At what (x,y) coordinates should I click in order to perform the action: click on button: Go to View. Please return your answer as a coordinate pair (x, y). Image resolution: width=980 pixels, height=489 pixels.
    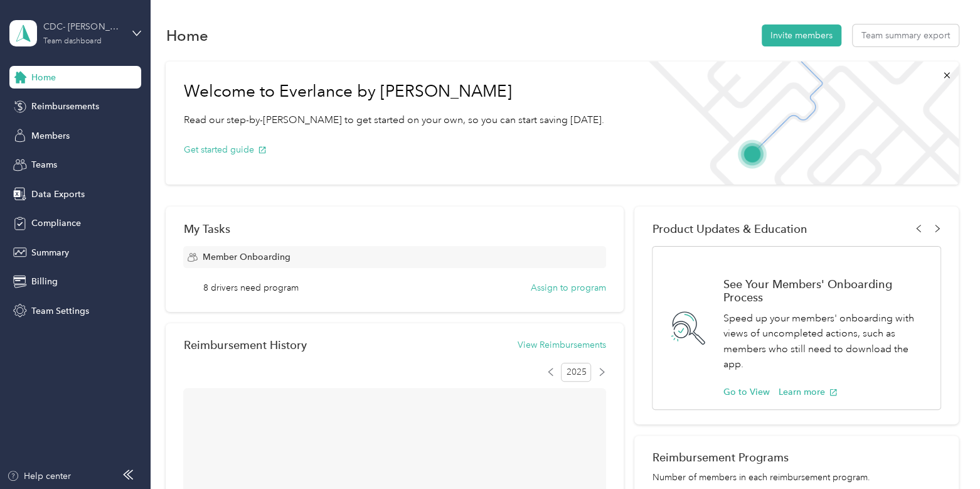
    Looking at the image, I should click on (746, 392).